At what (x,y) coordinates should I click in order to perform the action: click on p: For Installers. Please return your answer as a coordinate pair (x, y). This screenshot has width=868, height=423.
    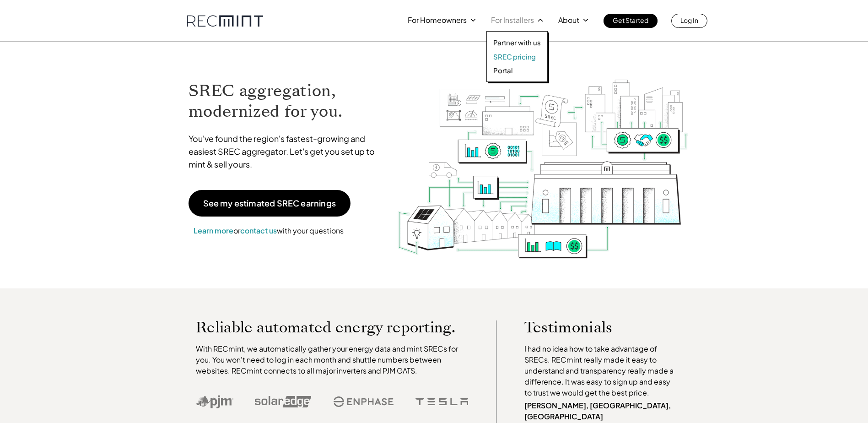
    Looking at the image, I should click on (512, 20).